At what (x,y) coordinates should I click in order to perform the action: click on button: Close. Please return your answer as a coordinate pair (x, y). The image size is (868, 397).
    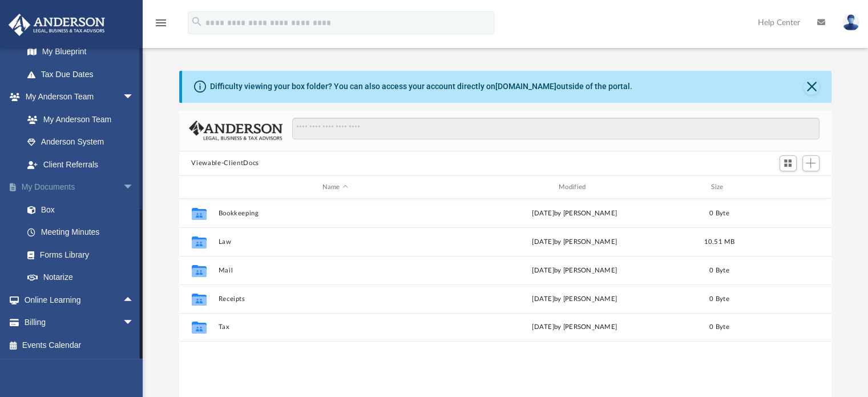
    Looking at the image, I should click on (811, 87).